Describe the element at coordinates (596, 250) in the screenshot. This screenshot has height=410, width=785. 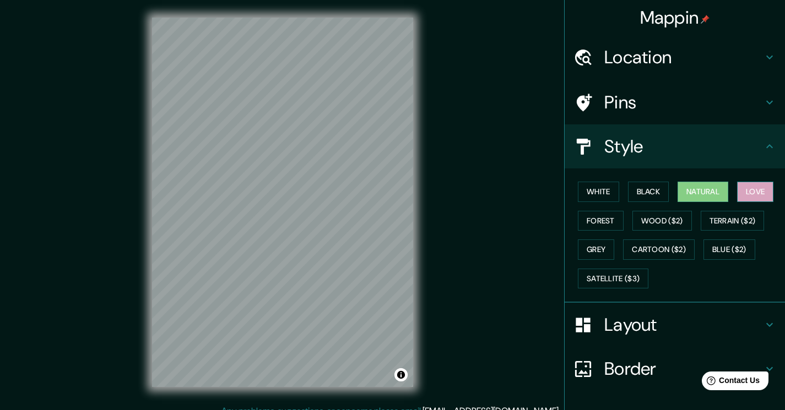
I see `button: Grey` at that location.